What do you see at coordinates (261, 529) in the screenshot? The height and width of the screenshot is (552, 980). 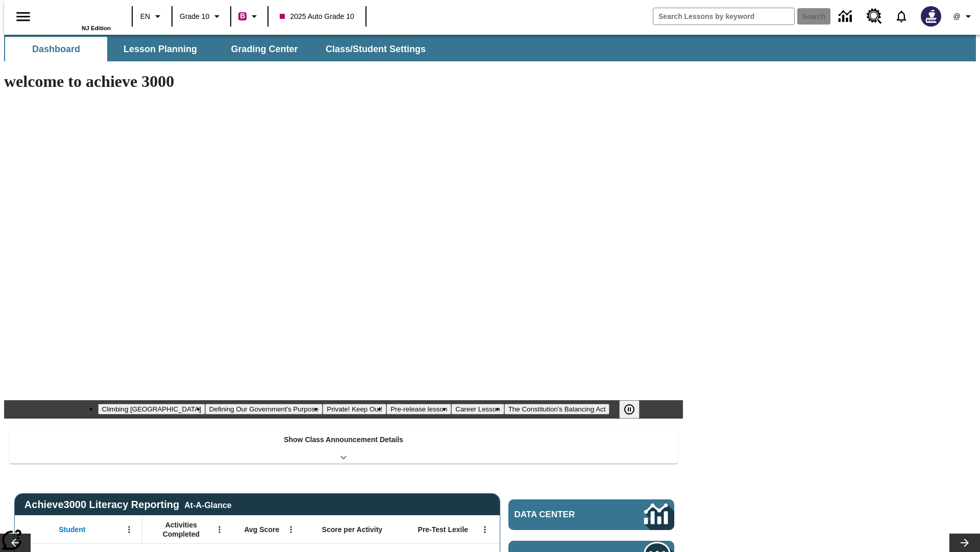 I see `span: Avg Score` at bounding box center [261, 529].